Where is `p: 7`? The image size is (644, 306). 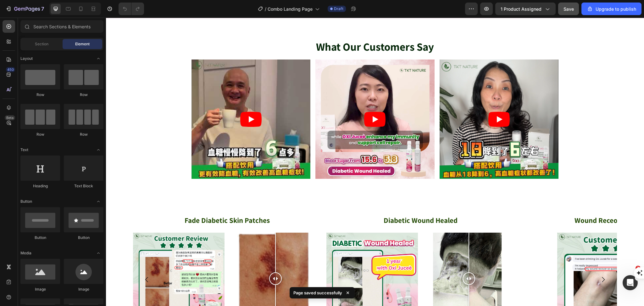
p: 7 is located at coordinates (42, 9).